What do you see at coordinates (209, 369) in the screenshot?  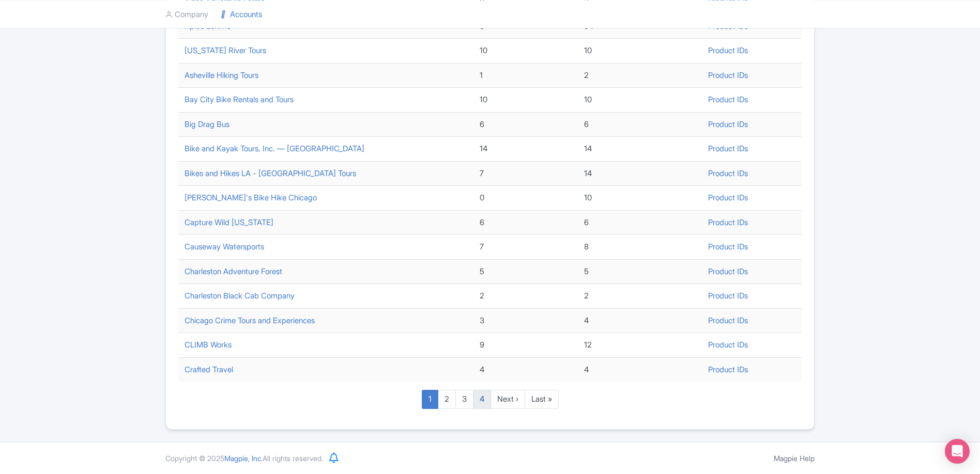 I see `a: Crafted Travel` at bounding box center [209, 369].